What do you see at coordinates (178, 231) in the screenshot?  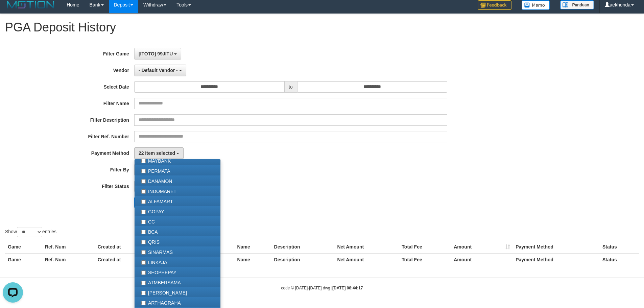 I see `label: BCA` at bounding box center [178, 231].